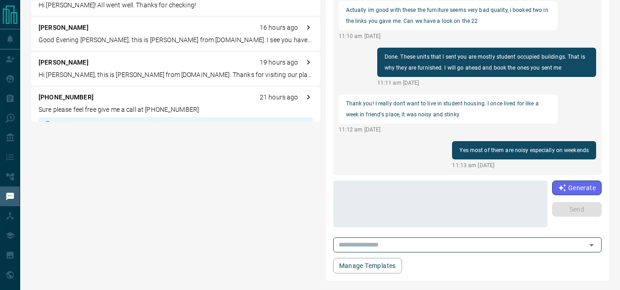 Image resolution: width=620 pixels, height=290 pixels. What do you see at coordinates (448, 109) in the screenshot?
I see `p: Thank you! I really don't want to live in student housing. I once lived for like a week in friend...` at bounding box center [448, 109].